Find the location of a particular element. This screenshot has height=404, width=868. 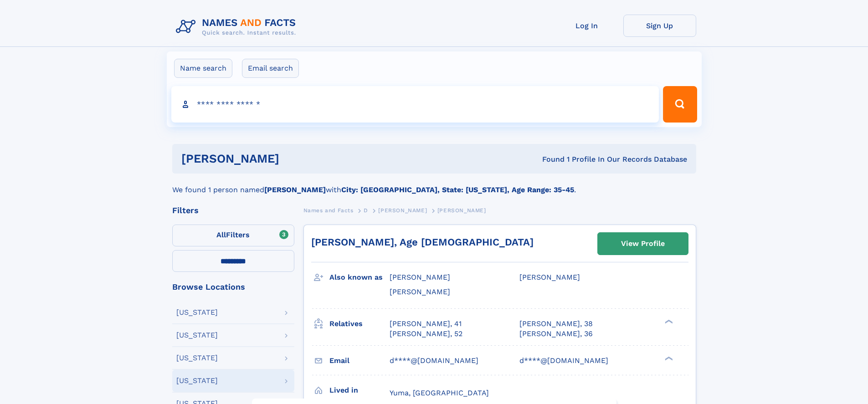

div: Filters is located at coordinates (233, 211).